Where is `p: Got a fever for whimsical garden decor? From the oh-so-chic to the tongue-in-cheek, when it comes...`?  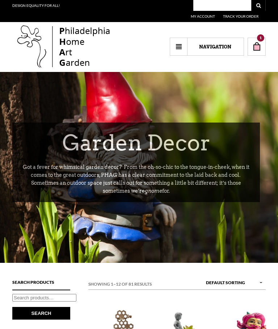 p: Got a fever for whimsical garden decor? From the oh-so-chic to the tongue-in-cheek, when it comes... is located at coordinates (136, 183).